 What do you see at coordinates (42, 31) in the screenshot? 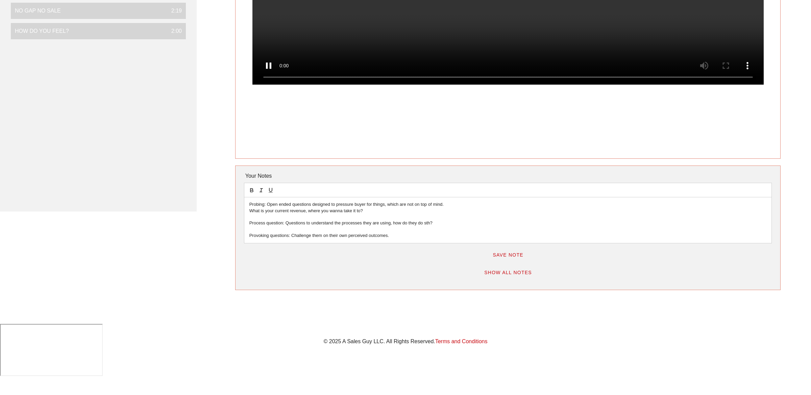
I see `div: How Do You Feel?` at bounding box center [42, 31].